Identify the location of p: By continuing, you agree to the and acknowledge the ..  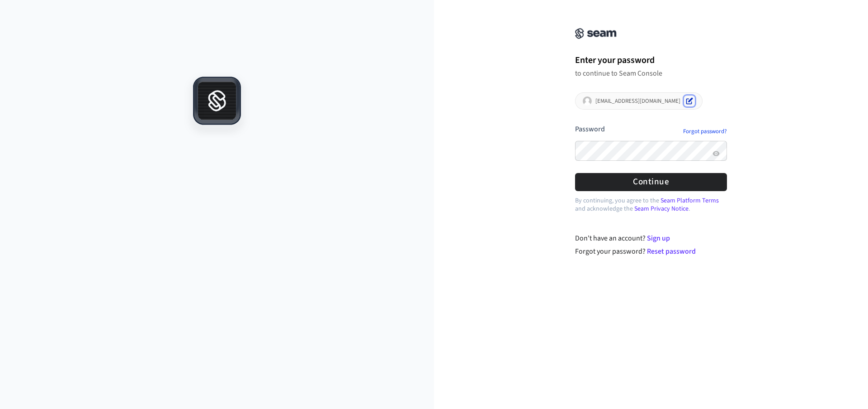
(651, 205).